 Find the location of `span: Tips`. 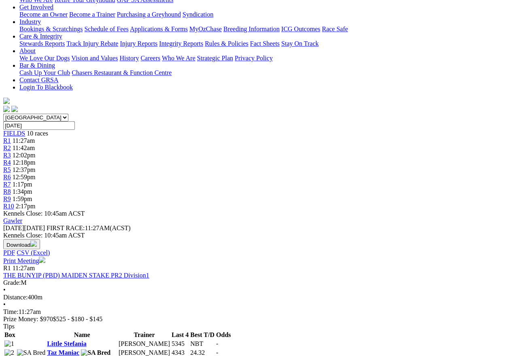

span: Tips is located at coordinates (9, 326).